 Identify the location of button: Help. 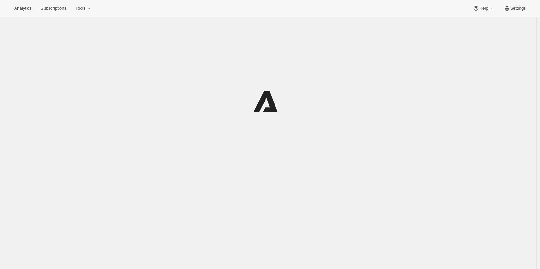
(483, 8).